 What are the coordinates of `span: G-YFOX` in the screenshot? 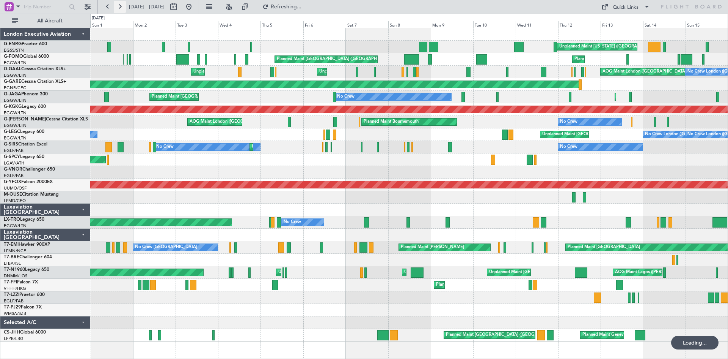 It's located at (13, 182).